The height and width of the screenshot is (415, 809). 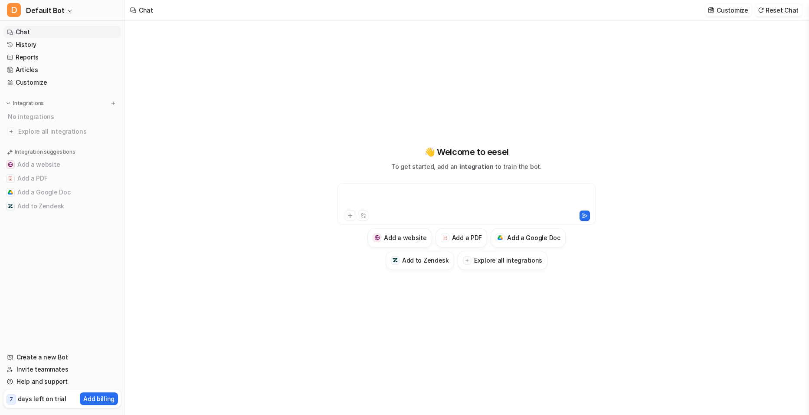 What do you see at coordinates (711, 10) in the screenshot?
I see `img: customize` at bounding box center [711, 10].